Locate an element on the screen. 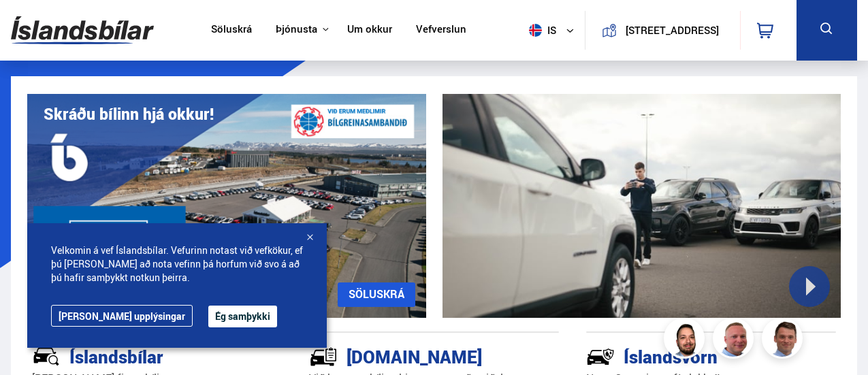 Image resolution: width=868 pixels, height=375 pixels. a: Vefverslun is located at coordinates (441, 30).